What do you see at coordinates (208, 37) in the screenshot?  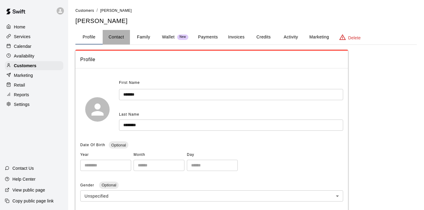 I see `button: Payments` at bounding box center [208, 37].